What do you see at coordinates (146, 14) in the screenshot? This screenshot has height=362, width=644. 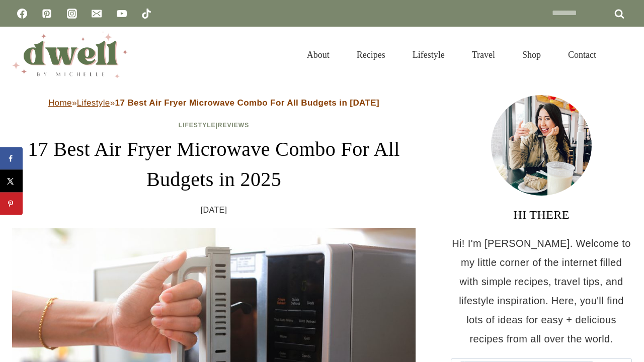 I see `a: TikTok` at bounding box center [146, 14].